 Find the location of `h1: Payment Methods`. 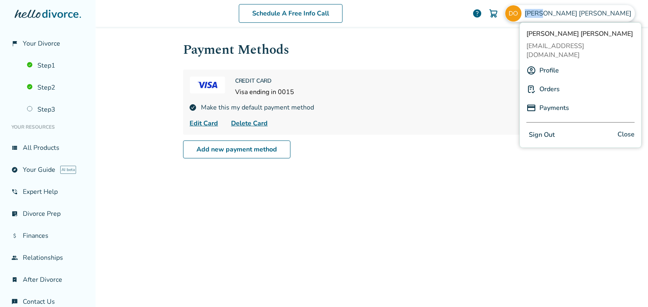

h1: Payment Methods is located at coordinates (372, 50).